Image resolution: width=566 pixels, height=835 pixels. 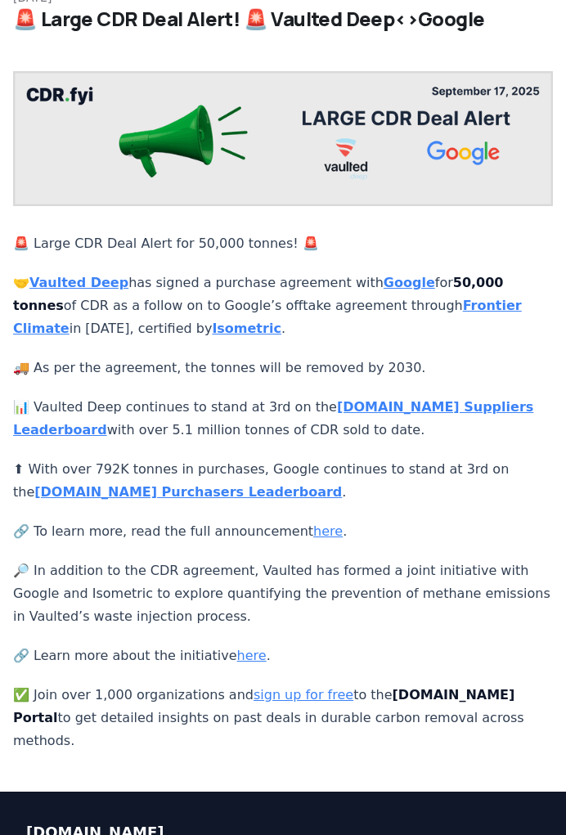 I want to click on p: ✅ Join over 1,000 organizations and to the to get detailed insights on past deals in durable carb..., so click(x=283, y=718).